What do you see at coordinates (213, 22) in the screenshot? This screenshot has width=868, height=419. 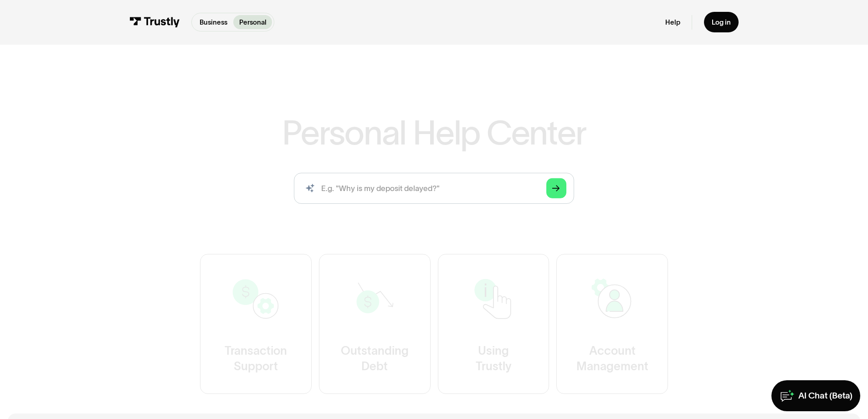 I see `p: Business` at bounding box center [213, 22].